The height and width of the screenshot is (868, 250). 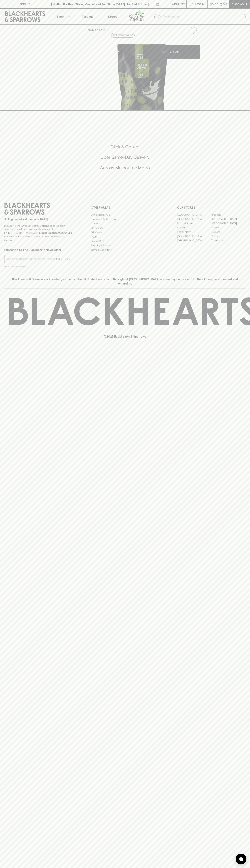 What do you see at coordinates (64, 259) in the screenshot?
I see `button: SUBSCRIBE` at bounding box center [64, 259].